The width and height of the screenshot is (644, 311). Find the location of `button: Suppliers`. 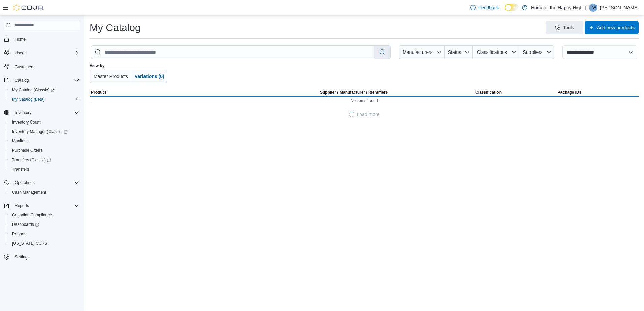

button: Suppliers is located at coordinates (537, 52).